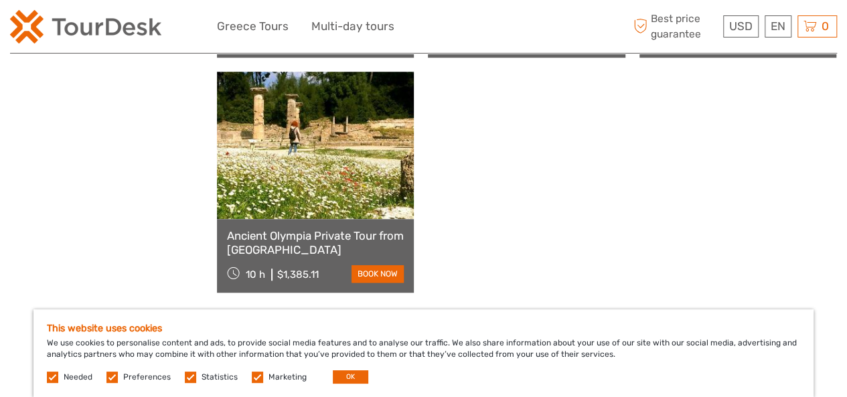 Image resolution: width=847 pixels, height=397 pixels. I want to click on p: We're away right now. Please check back later!, so click(85, 29).